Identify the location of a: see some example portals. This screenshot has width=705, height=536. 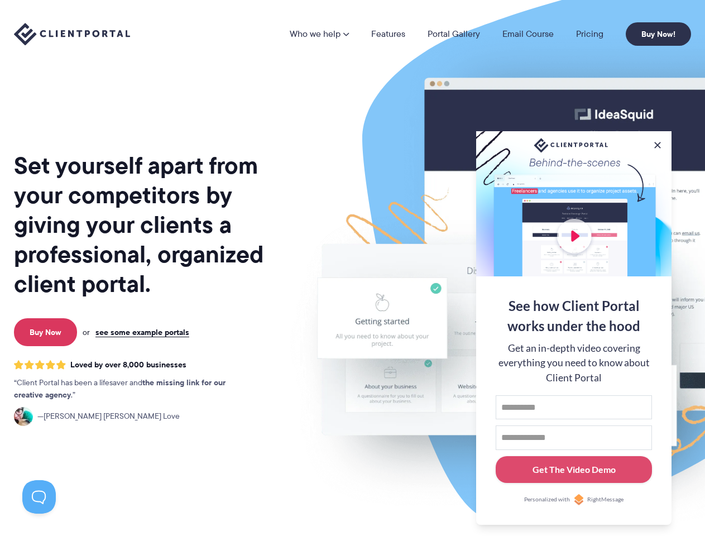
(142, 332).